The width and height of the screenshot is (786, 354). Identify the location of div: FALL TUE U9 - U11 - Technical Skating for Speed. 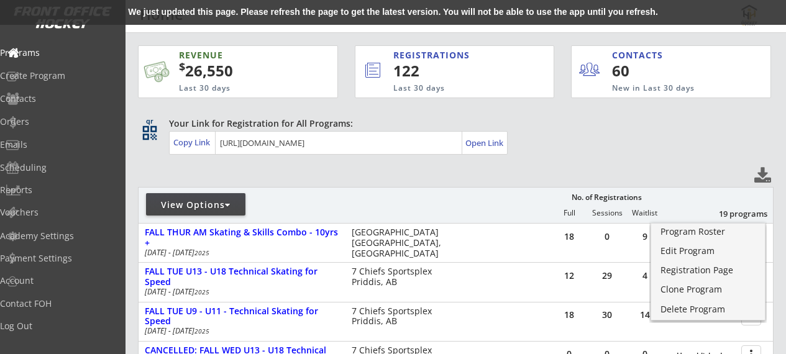
(242, 317).